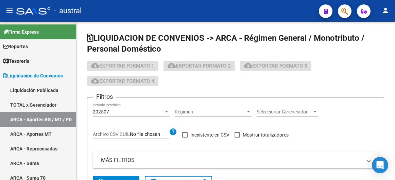  What do you see at coordinates (68, 11) in the screenshot?
I see `span: - austral` at bounding box center [68, 11].